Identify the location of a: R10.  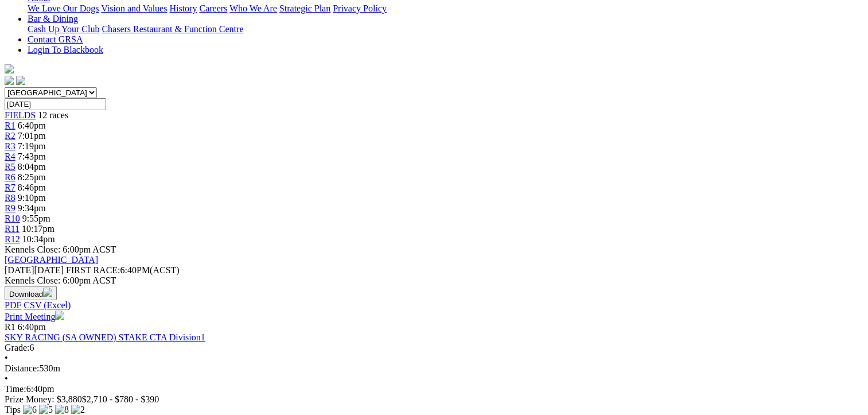
(12, 218).